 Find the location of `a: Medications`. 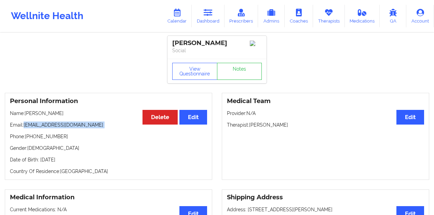

a: Medications is located at coordinates (362, 16).